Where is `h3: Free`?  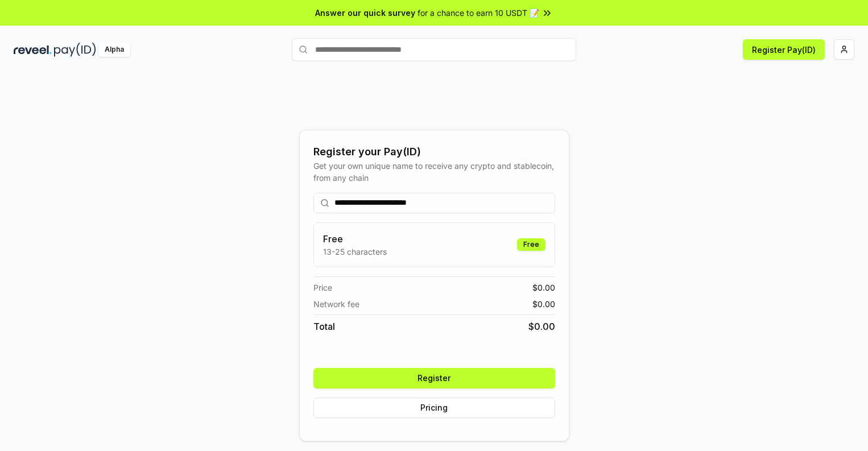 h3: Free is located at coordinates (355, 239).